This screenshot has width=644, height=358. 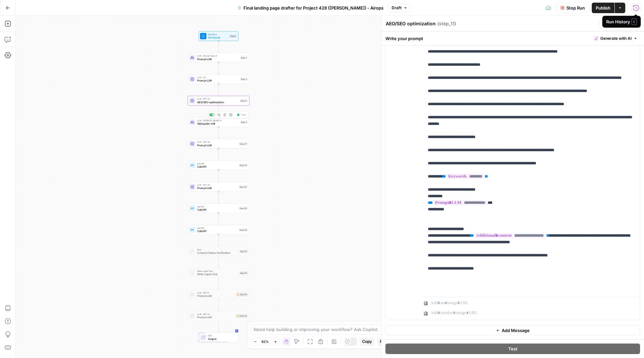 What do you see at coordinates (233, 36) in the screenshot?
I see `div: Inputs` at bounding box center [233, 36].